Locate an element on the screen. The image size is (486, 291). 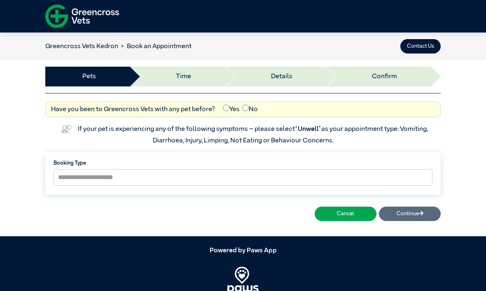
a: Pets is located at coordinates (89, 77).